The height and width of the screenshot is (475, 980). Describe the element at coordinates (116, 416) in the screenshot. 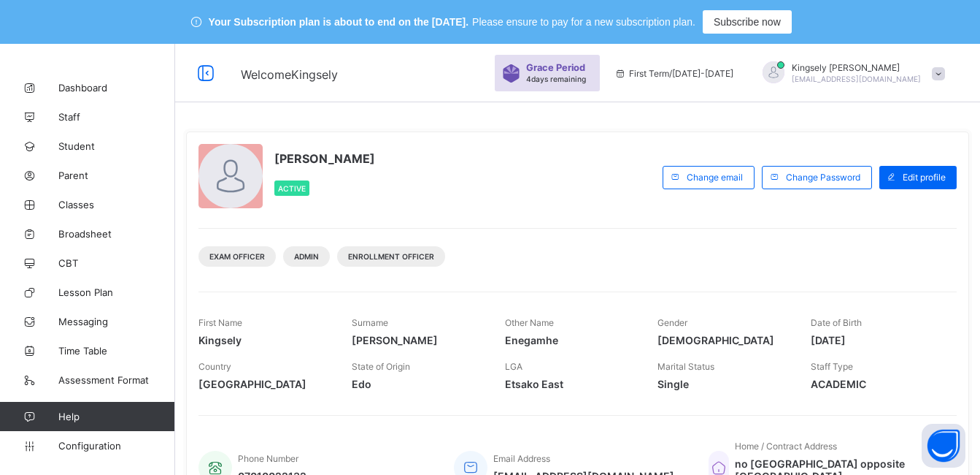

I see `span: Help` at that location.